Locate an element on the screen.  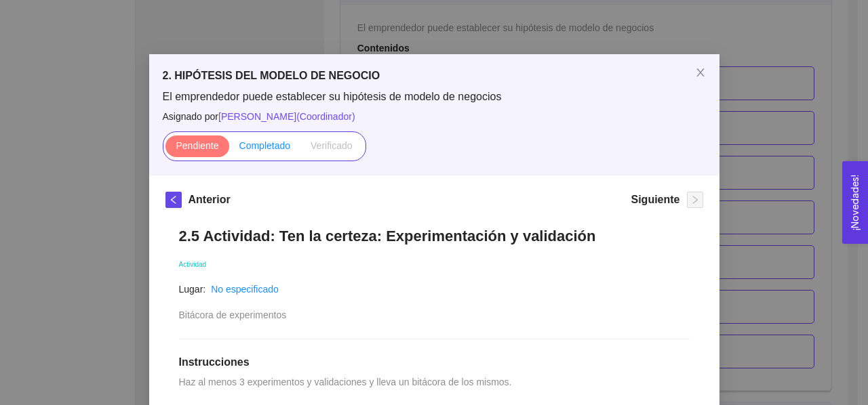
span: El emprendedor puede establecer su hipótesis de modelo de negocios is located at coordinates (434, 97).